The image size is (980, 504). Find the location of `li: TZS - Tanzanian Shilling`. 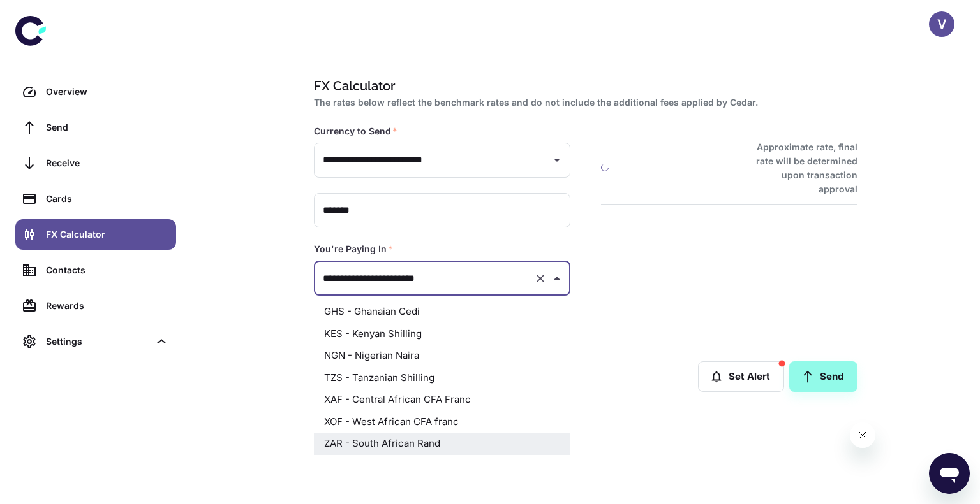

li: TZS - Tanzanian Shilling is located at coordinates (442, 378).